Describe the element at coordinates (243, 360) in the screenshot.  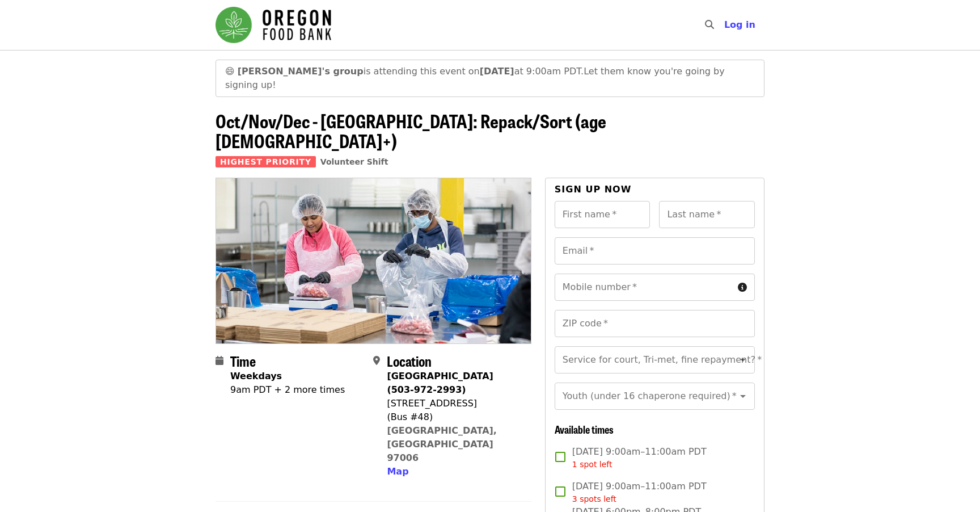
I see `span: Time` at that location.